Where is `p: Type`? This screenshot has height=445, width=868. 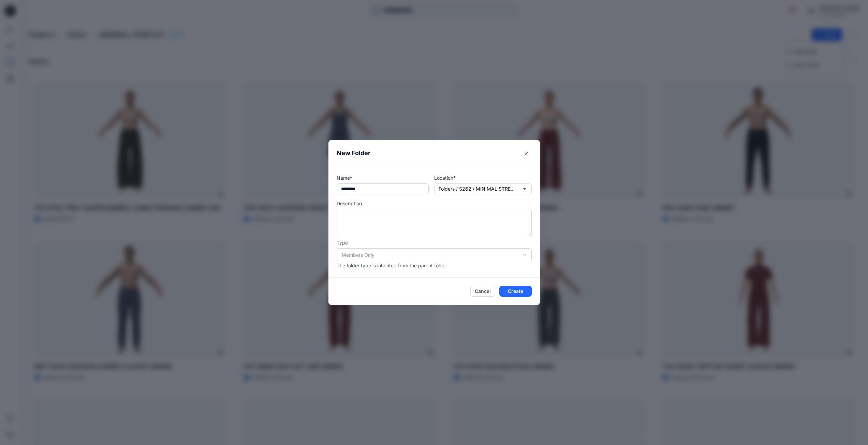
p: Type is located at coordinates (434, 242).